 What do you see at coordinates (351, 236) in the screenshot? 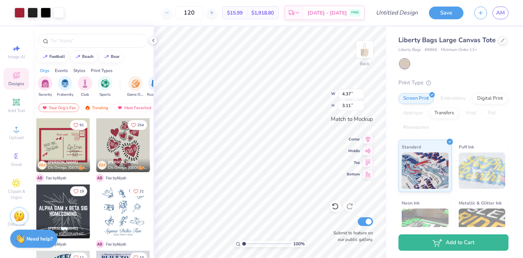
I see `label: Submit to feature on our public gallery.` at bounding box center [351, 236].